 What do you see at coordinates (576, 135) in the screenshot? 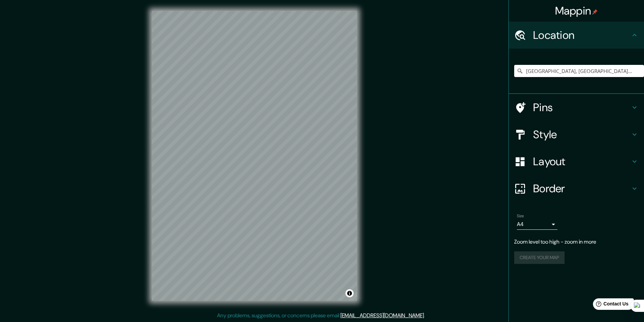
I see `div: Style` at bounding box center [576, 135].